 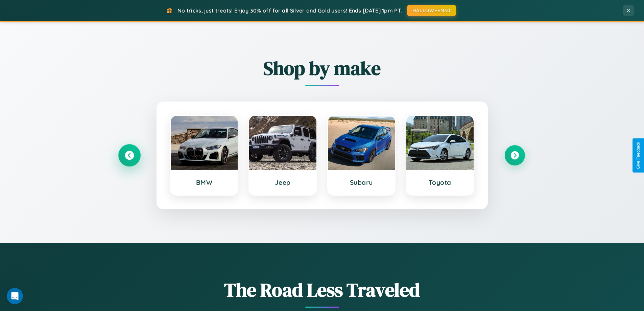 What do you see at coordinates (322, 68) in the screenshot?
I see `h2: Shop by make` at bounding box center [322, 68].